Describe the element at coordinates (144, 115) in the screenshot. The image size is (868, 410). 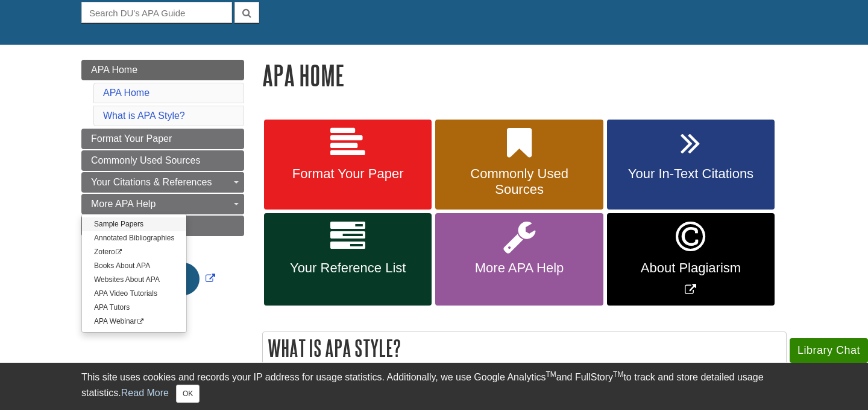
I see `a: What is APA Style?` at that location.